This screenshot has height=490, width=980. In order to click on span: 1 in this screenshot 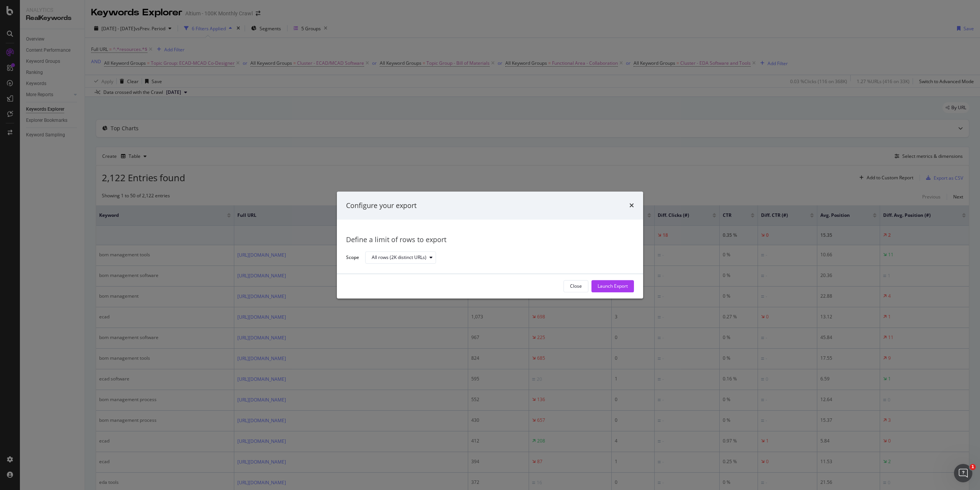, I will do `click(973, 467)`.